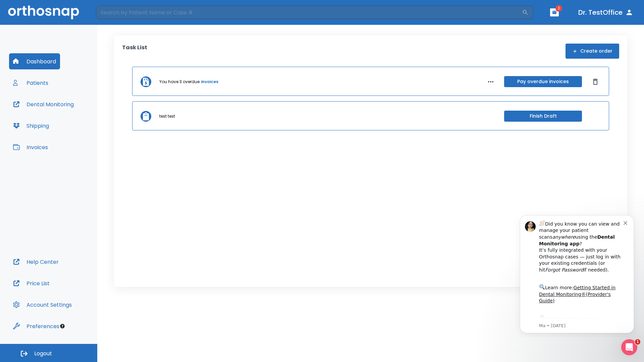  What do you see at coordinates (167, 116) in the screenshot?
I see `p: test test` at bounding box center [167, 116].